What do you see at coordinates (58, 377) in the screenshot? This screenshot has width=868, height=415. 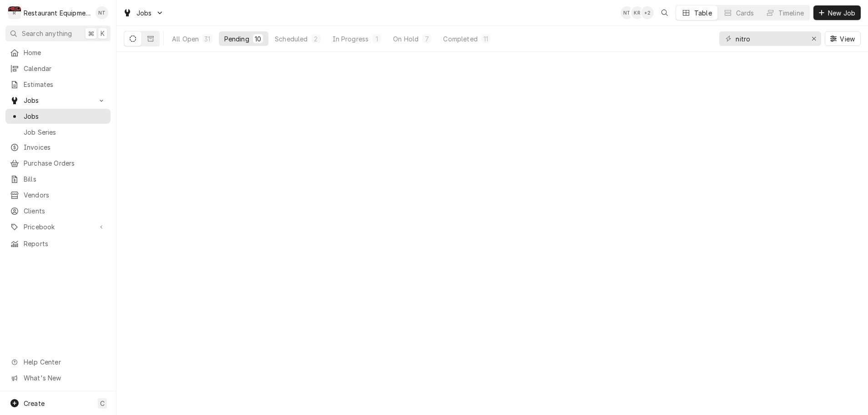 I see `a: Go to What's New` at bounding box center [58, 377].